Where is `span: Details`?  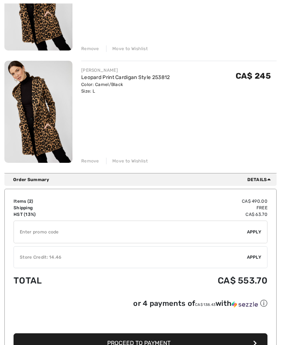 span: Details is located at coordinates (261, 180).